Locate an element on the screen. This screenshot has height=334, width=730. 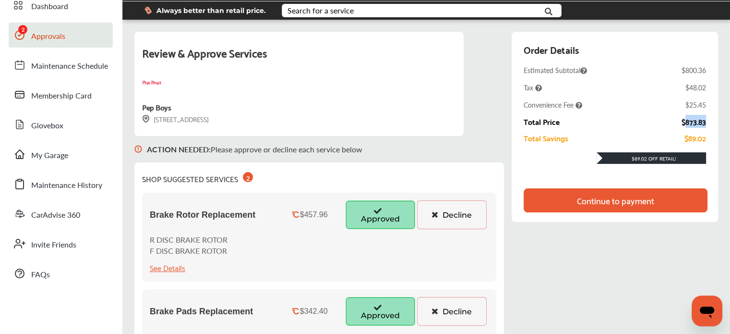
b: ACTION NEEDED : is located at coordinates (179, 149).